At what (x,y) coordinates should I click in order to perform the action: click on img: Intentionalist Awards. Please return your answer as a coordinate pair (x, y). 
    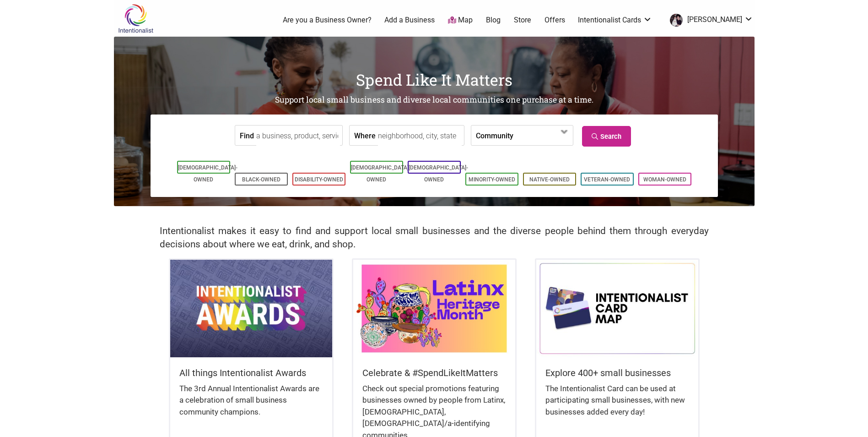
    Looking at the image, I should click on (251, 308).